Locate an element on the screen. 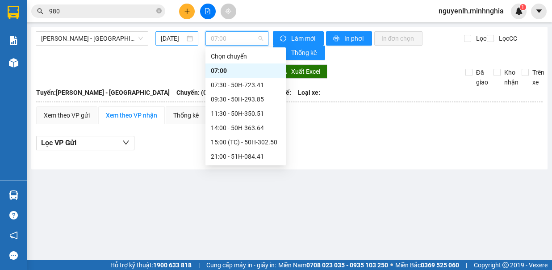  span: down is located at coordinates (126, 142).